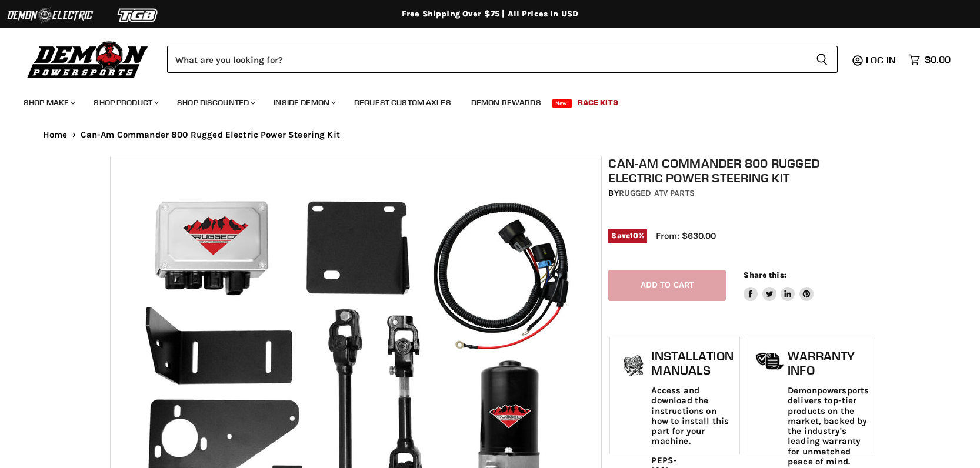 The width and height of the screenshot is (980, 468). What do you see at coordinates (48, 103) in the screenshot?
I see `a: Shop Make` at bounding box center [48, 103].